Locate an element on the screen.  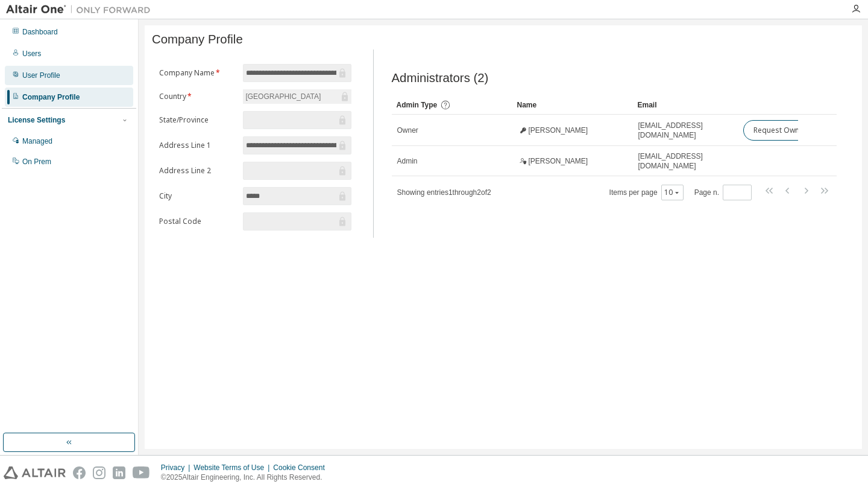
img: youtube.svg is located at coordinates (141, 472).